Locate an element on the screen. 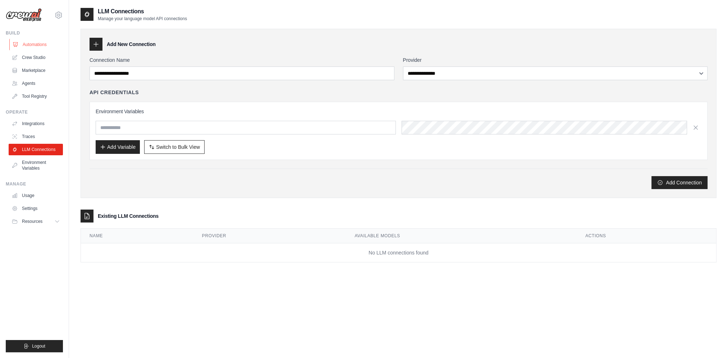 This screenshot has width=728, height=358. th: Provider is located at coordinates (270, 236).